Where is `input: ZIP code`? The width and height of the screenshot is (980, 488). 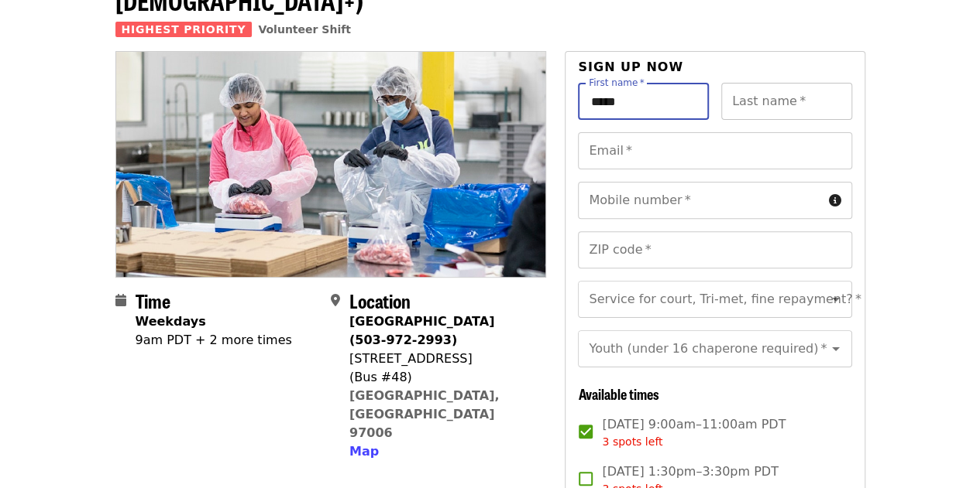 input: ZIP code is located at coordinates (714, 250).